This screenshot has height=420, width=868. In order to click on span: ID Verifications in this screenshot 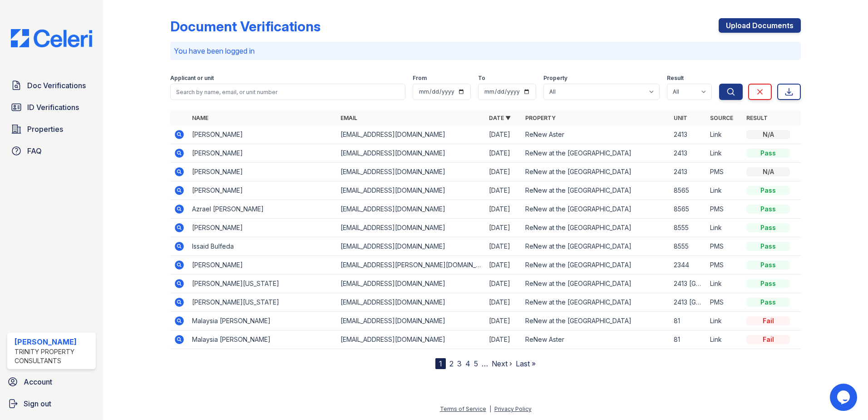, I will do `click(53, 107)`.